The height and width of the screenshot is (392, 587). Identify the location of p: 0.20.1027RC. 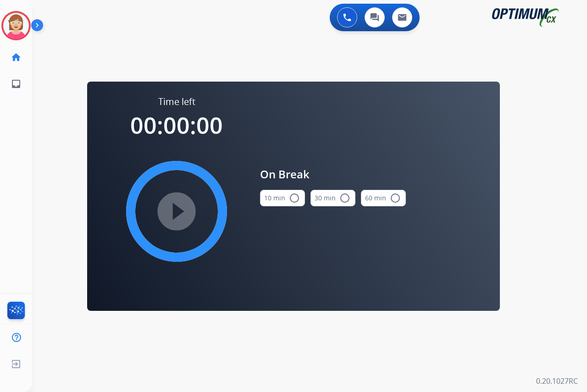
(557, 381).